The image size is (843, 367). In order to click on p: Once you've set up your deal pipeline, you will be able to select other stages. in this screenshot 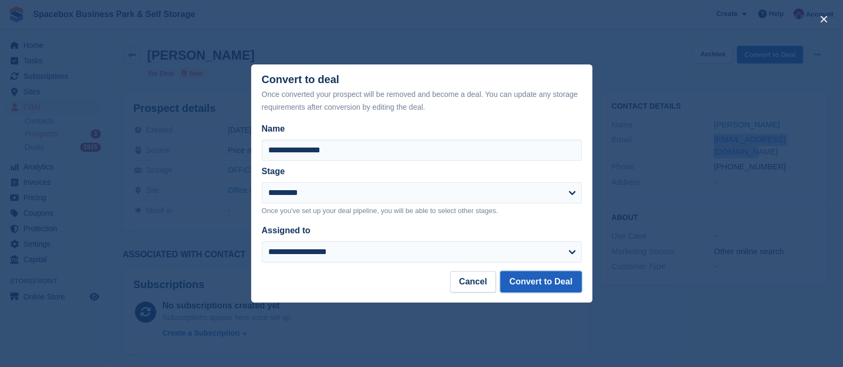, I will do `click(422, 211)`.